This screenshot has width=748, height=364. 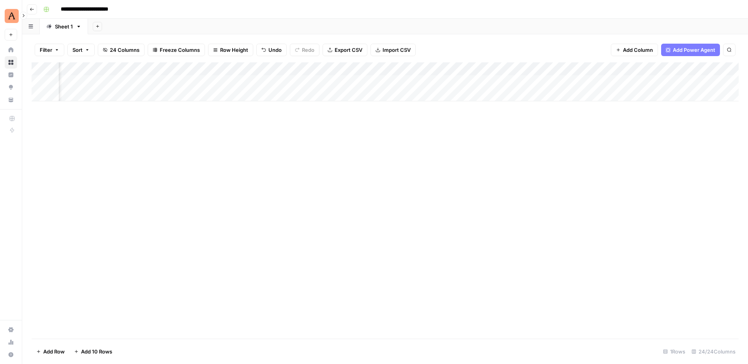 I want to click on button: Help + Support, so click(x=11, y=355).